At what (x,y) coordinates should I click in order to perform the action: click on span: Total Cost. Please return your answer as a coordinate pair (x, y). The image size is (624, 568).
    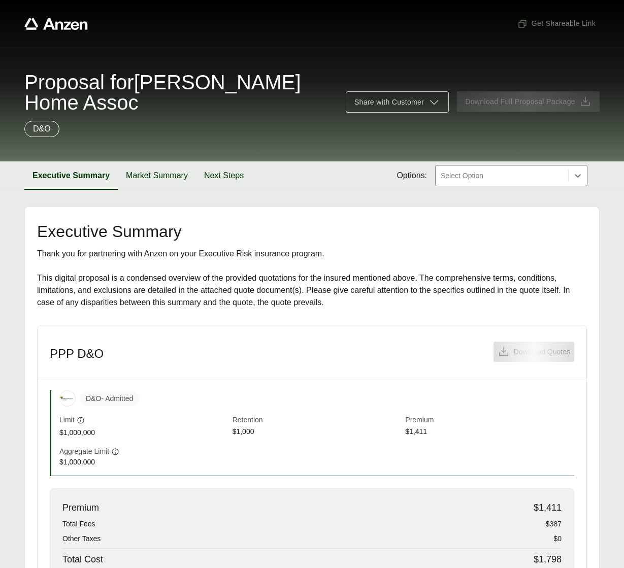
    Looking at the image, I should click on (83, 559).